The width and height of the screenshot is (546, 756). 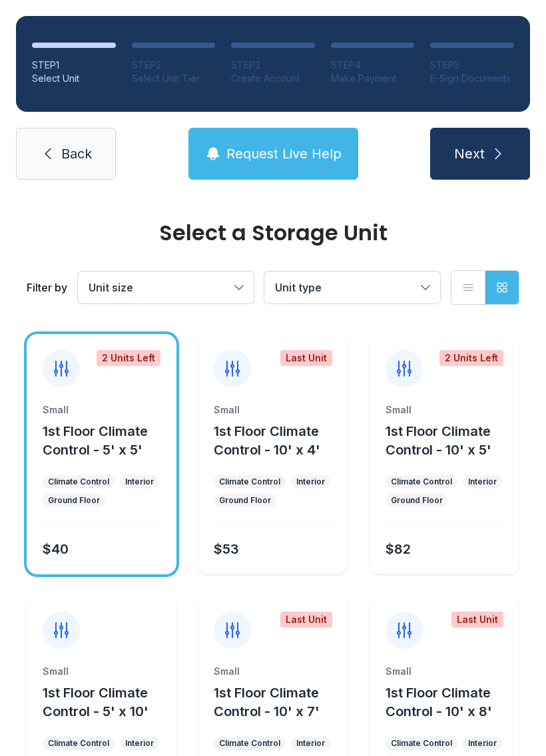 What do you see at coordinates (373, 79) in the screenshot?
I see `div: Make Payment` at bounding box center [373, 79].